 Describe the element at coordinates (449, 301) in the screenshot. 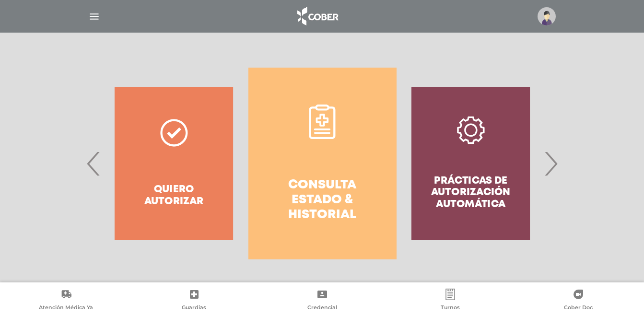

I see `a: Turnos` at that location.